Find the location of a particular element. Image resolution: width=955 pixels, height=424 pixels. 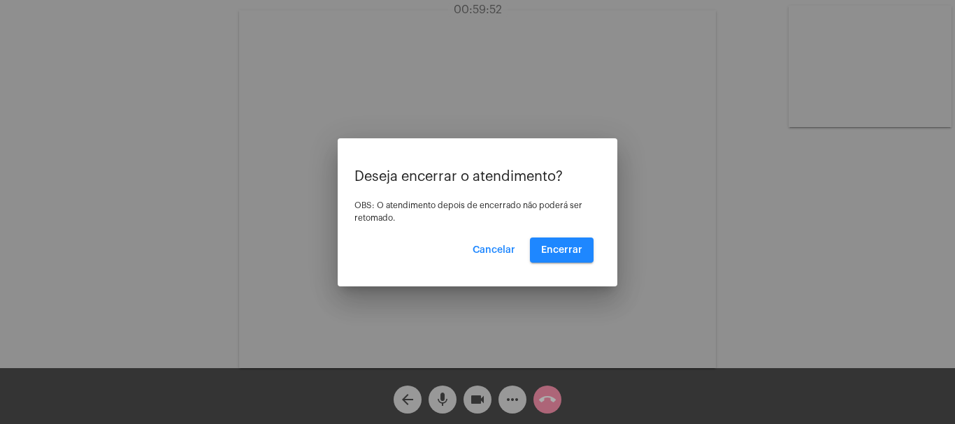

span: Cancelar is located at coordinates (494, 250).